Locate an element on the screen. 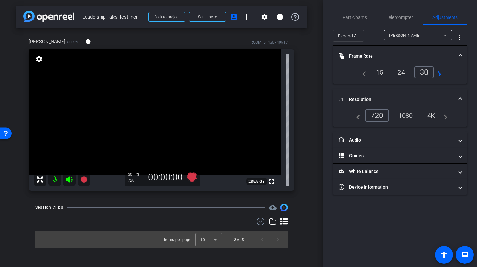  div: 15 is located at coordinates (379, 72).